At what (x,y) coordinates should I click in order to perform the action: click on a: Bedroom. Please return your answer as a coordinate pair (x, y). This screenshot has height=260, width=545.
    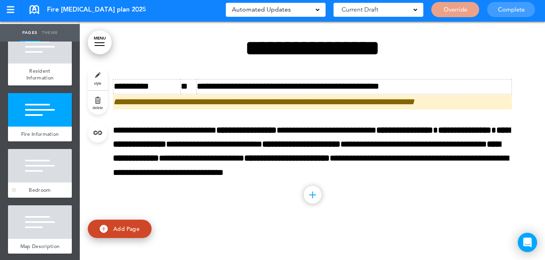
    Looking at the image, I should click on (40, 190).